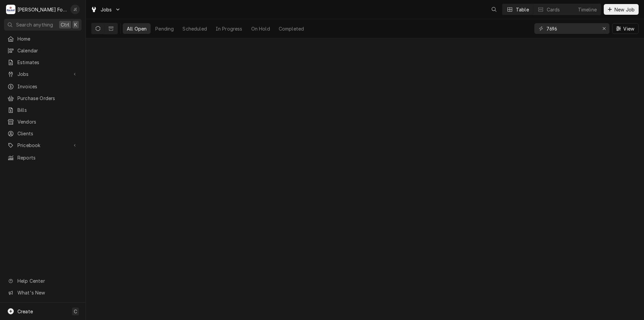 The image size is (644, 320). What do you see at coordinates (261, 28) in the screenshot?
I see `div: On Hold` at bounding box center [261, 28].